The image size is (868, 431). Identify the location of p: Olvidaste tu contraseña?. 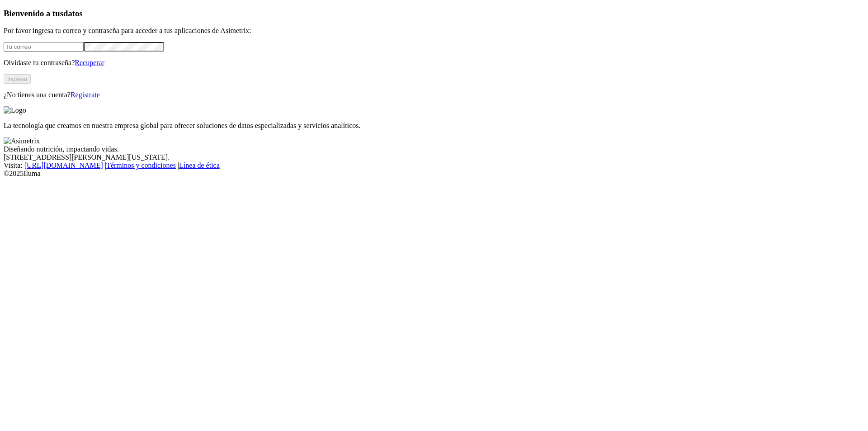
(434, 63).